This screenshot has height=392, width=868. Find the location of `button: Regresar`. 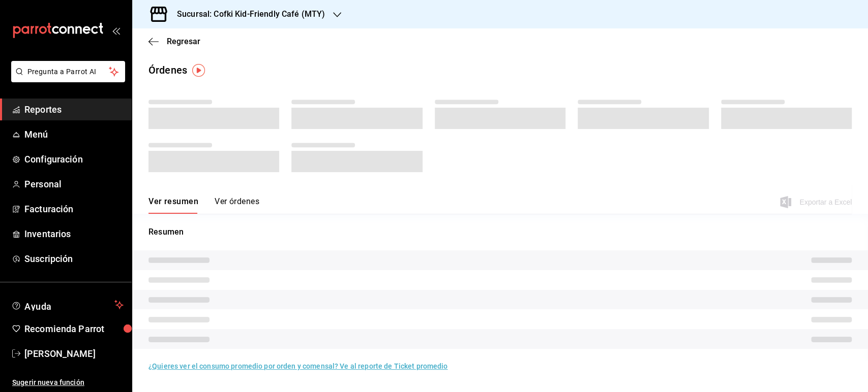

button: Regresar is located at coordinates (174, 41).